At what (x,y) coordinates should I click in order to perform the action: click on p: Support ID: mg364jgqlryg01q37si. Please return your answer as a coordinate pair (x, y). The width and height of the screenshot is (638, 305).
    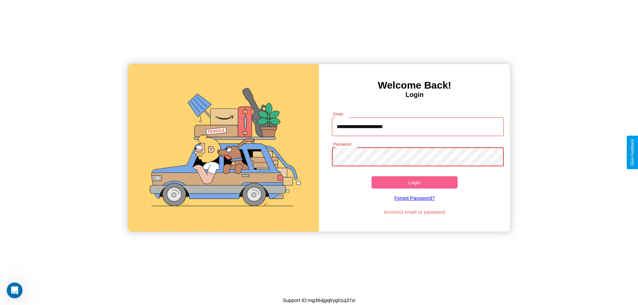
    Looking at the image, I should click on (319, 300).